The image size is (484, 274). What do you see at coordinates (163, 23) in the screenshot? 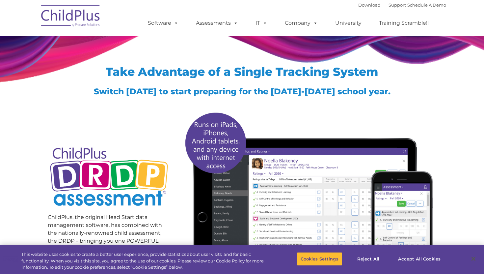
I see `a: Software` at bounding box center [163, 23].